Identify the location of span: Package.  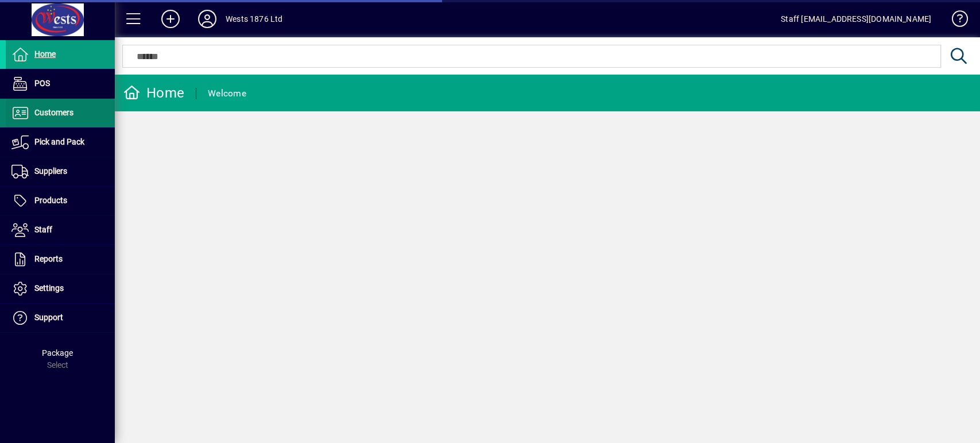
(57, 353).